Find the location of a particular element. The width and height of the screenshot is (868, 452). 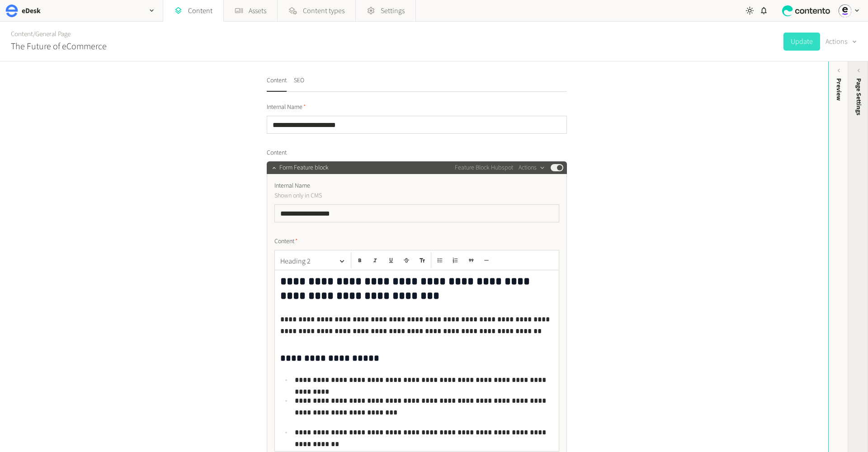

button: SEO is located at coordinates (299, 84).